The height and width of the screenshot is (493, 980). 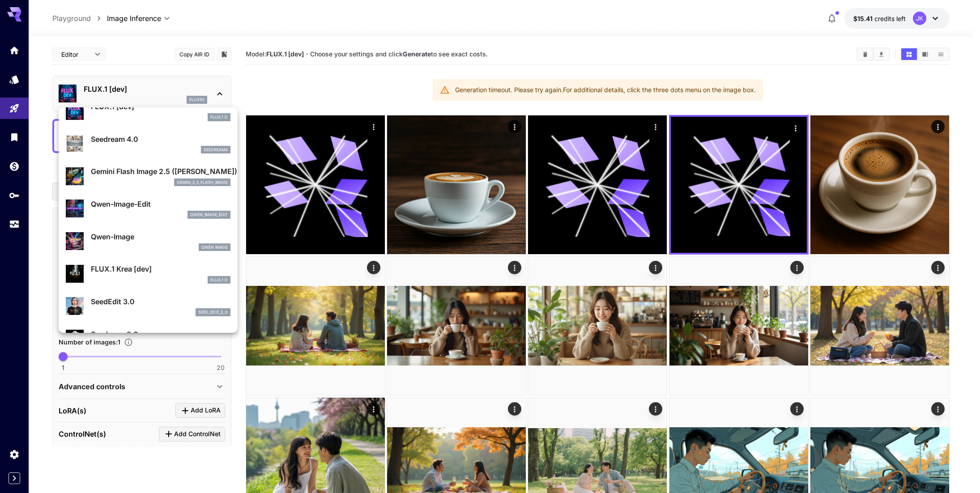 I want to click on p: FLUX.1 Krea [dev], so click(x=161, y=269).